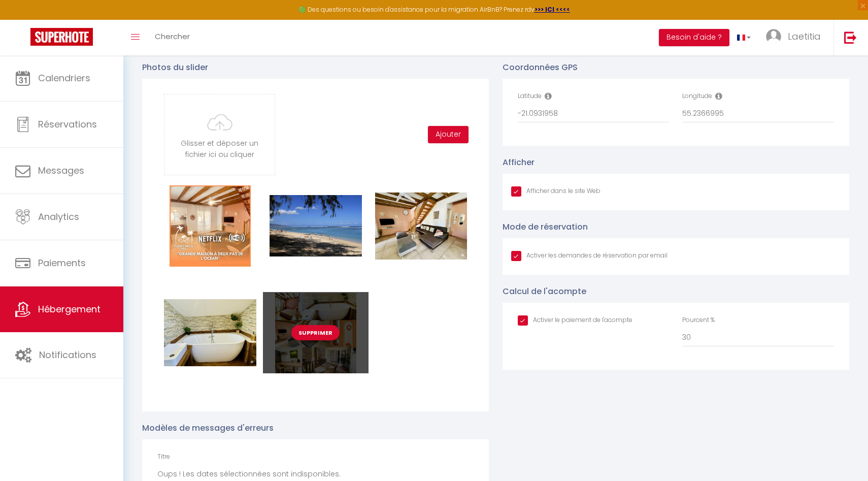  What do you see at coordinates (68, 354) in the screenshot?
I see `span: Notifications` at bounding box center [68, 354].